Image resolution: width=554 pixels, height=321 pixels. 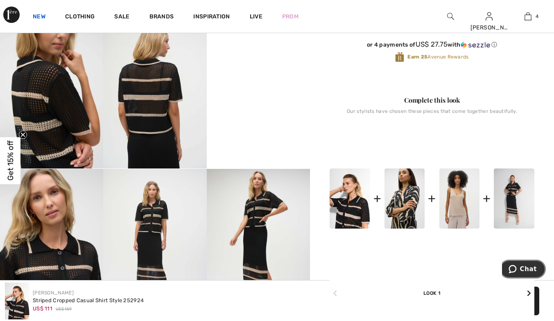 I want to click on div: Striped Cropped Casual Shirt Style 252924, so click(x=88, y=301).